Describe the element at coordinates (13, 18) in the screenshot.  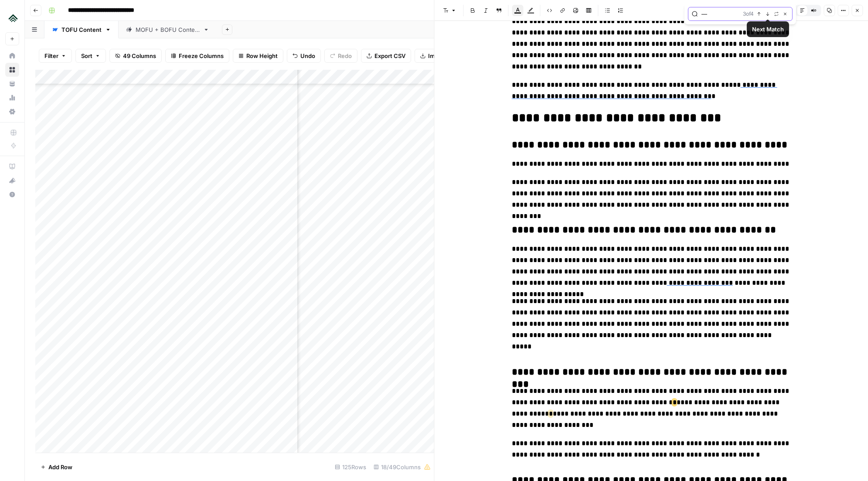
I see `img: Uplisting Logo` at that location.